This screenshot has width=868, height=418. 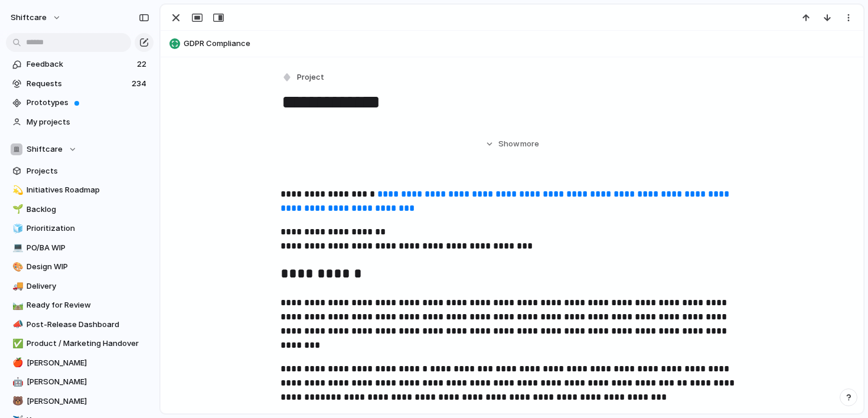 What do you see at coordinates (88, 287) in the screenshot?
I see `span: Delivery` at bounding box center [88, 287].